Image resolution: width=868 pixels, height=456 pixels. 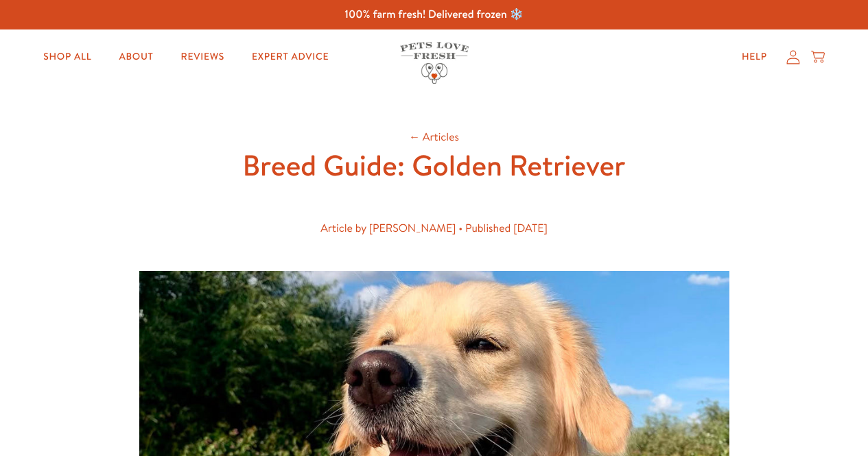 What do you see at coordinates (754, 57) in the screenshot?
I see `a: Help` at bounding box center [754, 57].